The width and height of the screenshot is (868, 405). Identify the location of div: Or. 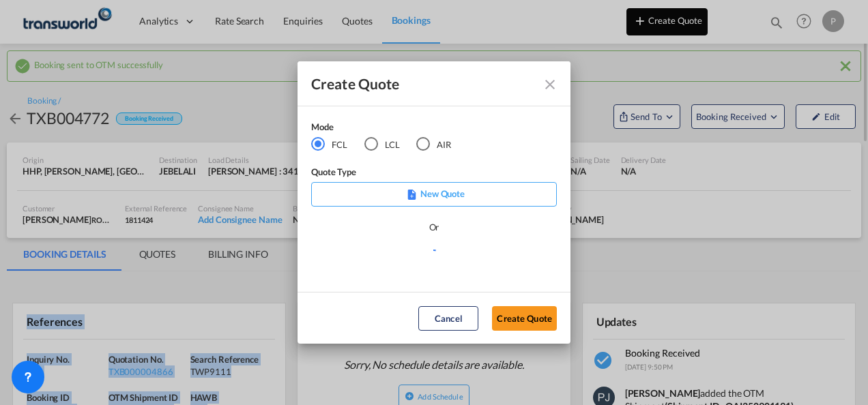
(434, 227).